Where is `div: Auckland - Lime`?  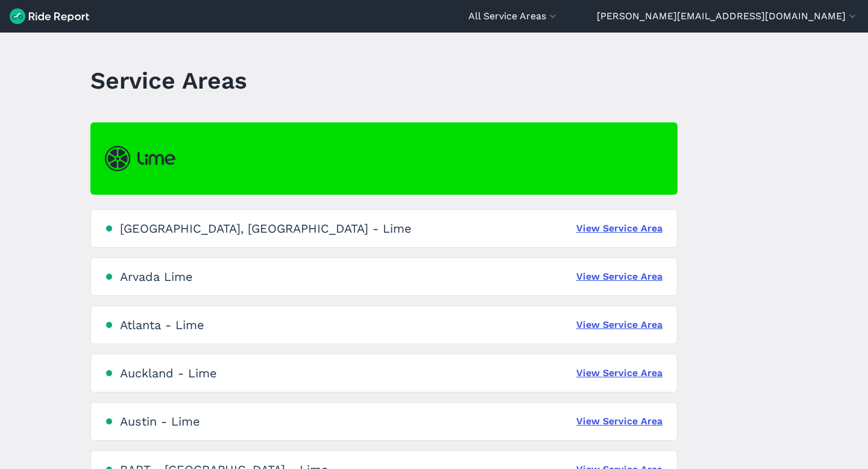 div: Auckland - Lime is located at coordinates (168, 373).